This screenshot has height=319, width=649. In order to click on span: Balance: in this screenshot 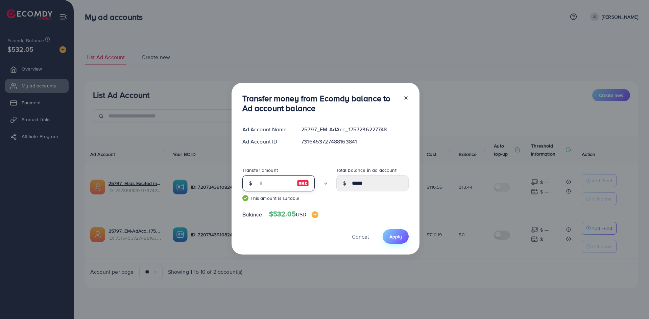, I will do `click(253, 215)`.